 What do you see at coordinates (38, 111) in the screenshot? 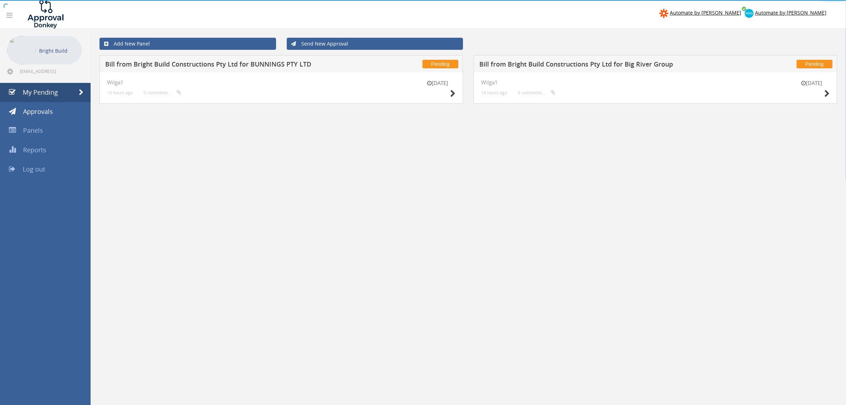
I see `span: Approvals` at bounding box center [38, 111].